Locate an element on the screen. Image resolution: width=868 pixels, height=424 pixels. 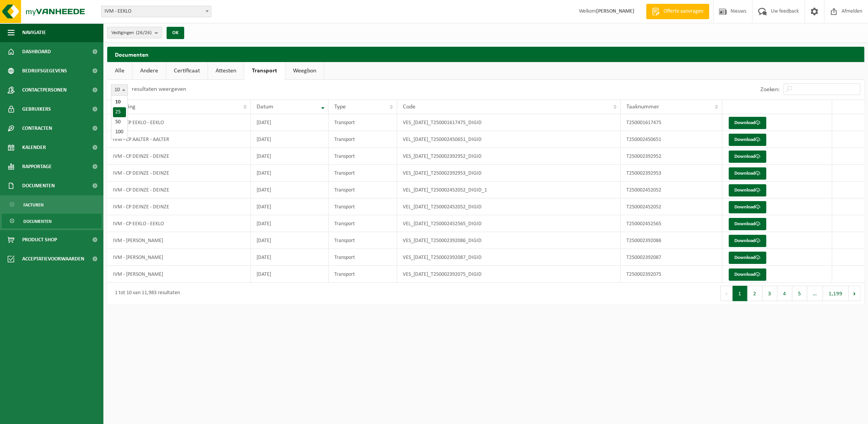
td: T250002392086 is located at coordinates (671, 241).